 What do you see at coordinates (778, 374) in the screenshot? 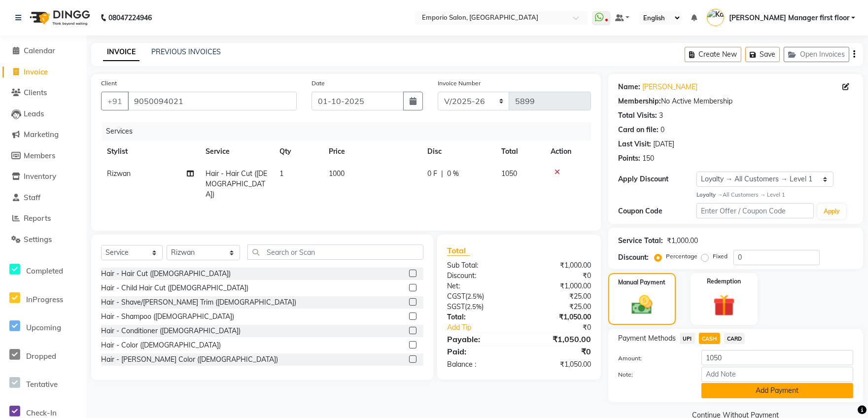
I see `input: Add Note` at bounding box center [778, 374].